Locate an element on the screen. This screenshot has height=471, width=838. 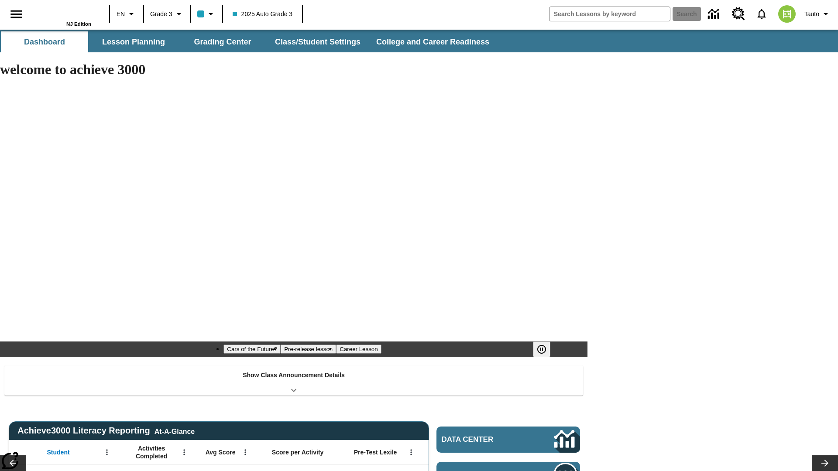
button: Grade: Grade 3, Select a grade is located at coordinates (167, 14).